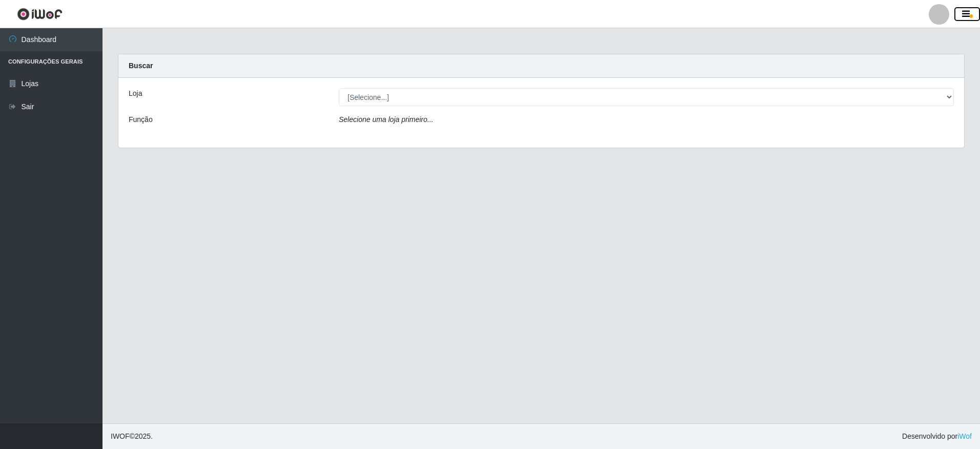 The height and width of the screenshot is (449, 980). I want to click on label: Função, so click(140, 119).